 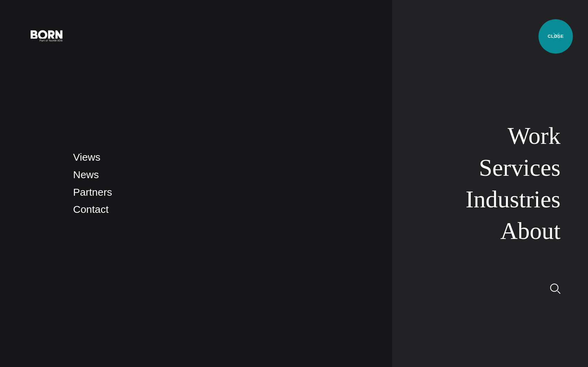 I want to click on a: Contact, so click(x=91, y=209).